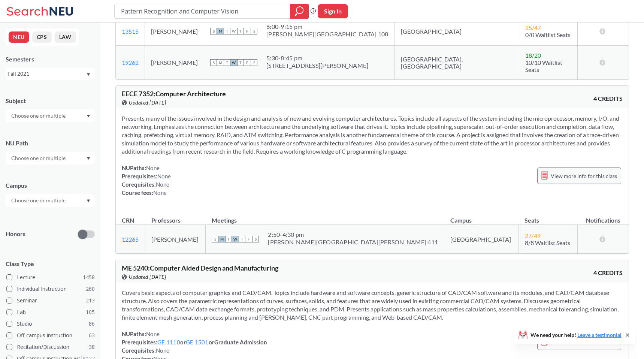  Describe the element at coordinates (50, 143) in the screenshot. I see `div: NU Path` at that location.